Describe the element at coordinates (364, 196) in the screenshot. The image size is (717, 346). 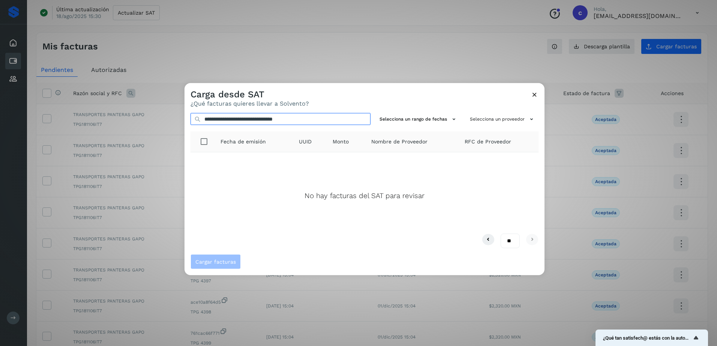
I see `p: No hay facturas del SAT para revisar` at that location.